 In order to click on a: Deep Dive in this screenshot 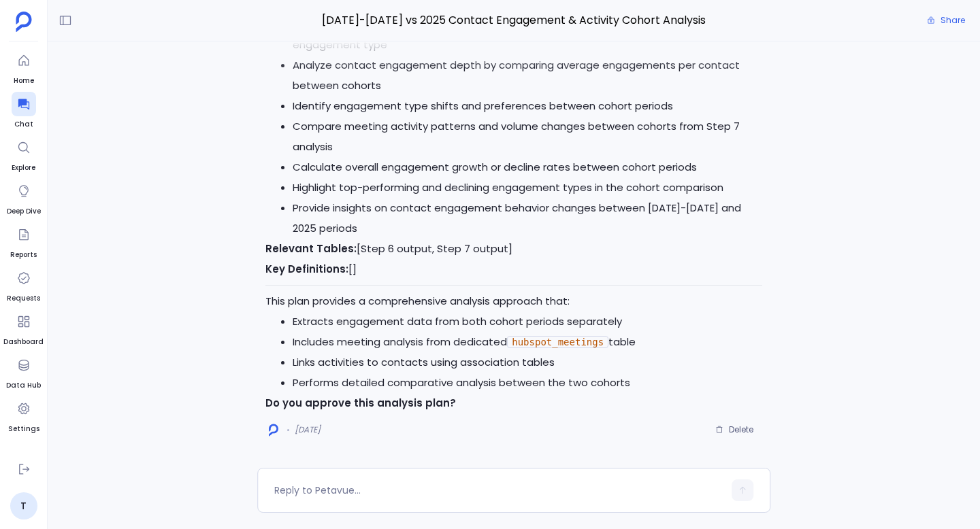, I will do `click(24, 198)`.